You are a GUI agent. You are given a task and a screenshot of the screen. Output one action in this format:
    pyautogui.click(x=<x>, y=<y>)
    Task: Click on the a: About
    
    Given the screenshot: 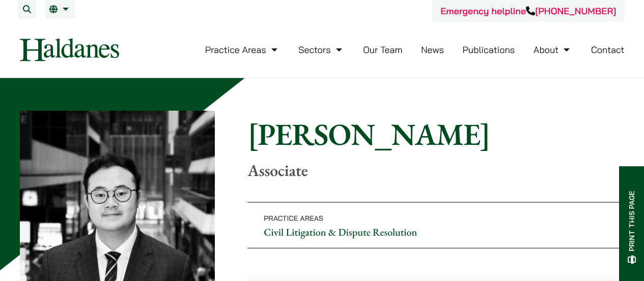 What is the action you would take?
    pyautogui.click(x=553, y=49)
    